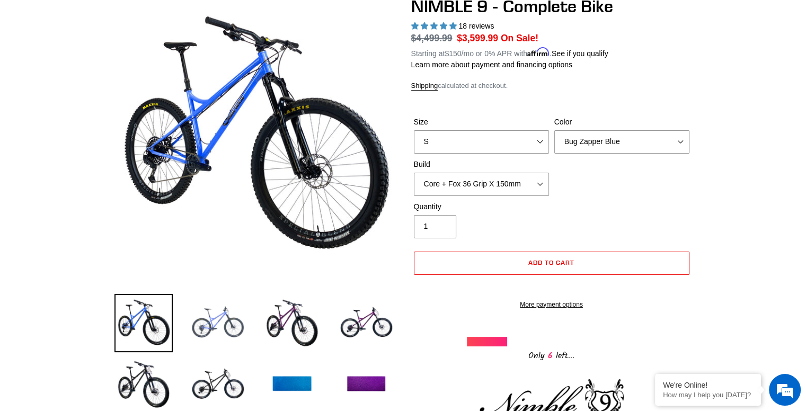 Image resolution: width=806 pixels, height=411 pixels. Describe the element at coordinates (435, 26) in the screenshot. I see `span: 4.89 stars` at that location.